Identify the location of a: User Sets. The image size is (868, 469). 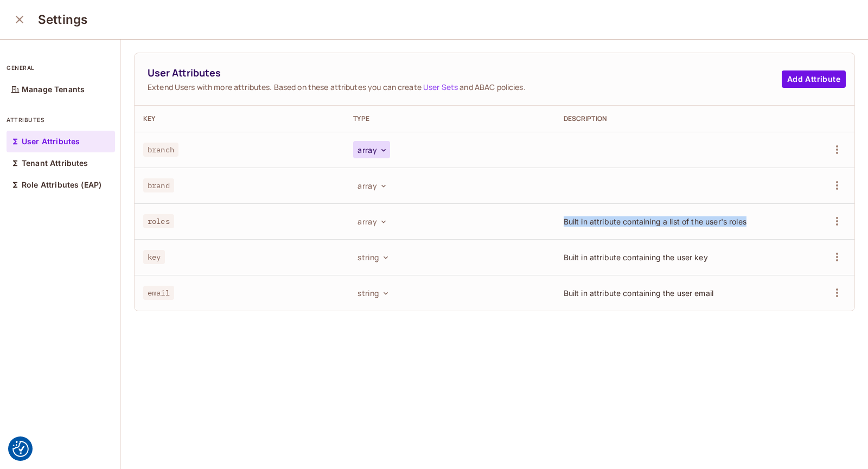
(441, 87).